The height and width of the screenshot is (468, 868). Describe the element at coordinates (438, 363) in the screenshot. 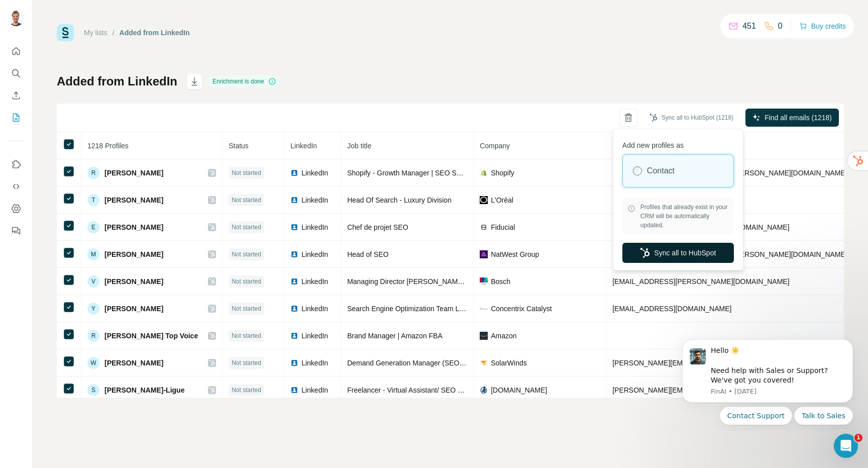

I see `span: Demand Generation Manager (SEO Manager/Team Lead)` at that location.